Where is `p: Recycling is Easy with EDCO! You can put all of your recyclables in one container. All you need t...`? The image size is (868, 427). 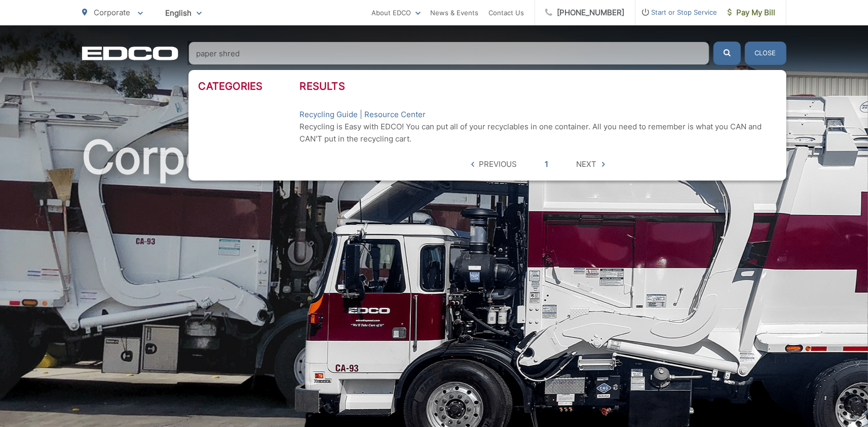 p: Recycling is Easy with EDCO! You can put all of your recyclables in one container. All you need t... is located at coordinates (538, 133).